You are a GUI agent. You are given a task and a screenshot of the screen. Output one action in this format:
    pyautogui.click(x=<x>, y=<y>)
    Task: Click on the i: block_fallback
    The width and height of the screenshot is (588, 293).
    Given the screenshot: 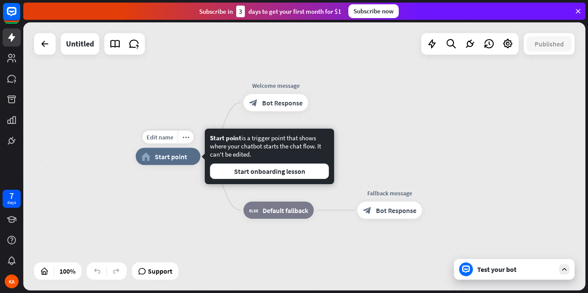 What is the action you would take?
    pyautogui.click(x=253, y=211)
    